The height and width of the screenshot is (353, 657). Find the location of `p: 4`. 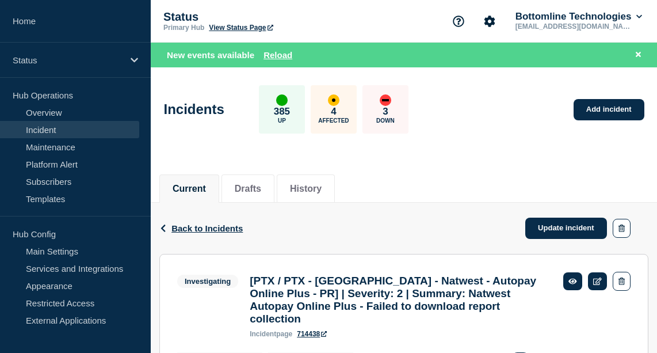

p: 4 is located at coordinates (333, 112).